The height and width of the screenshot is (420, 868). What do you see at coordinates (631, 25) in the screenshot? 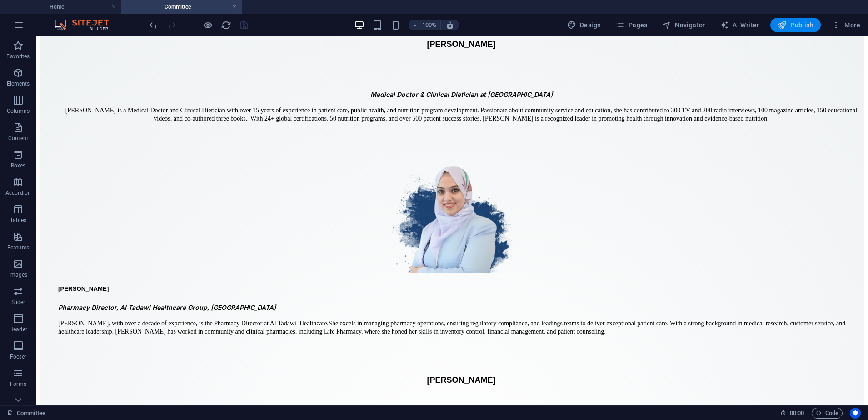
I see `button: Pages` at bounding box center [631, 25].